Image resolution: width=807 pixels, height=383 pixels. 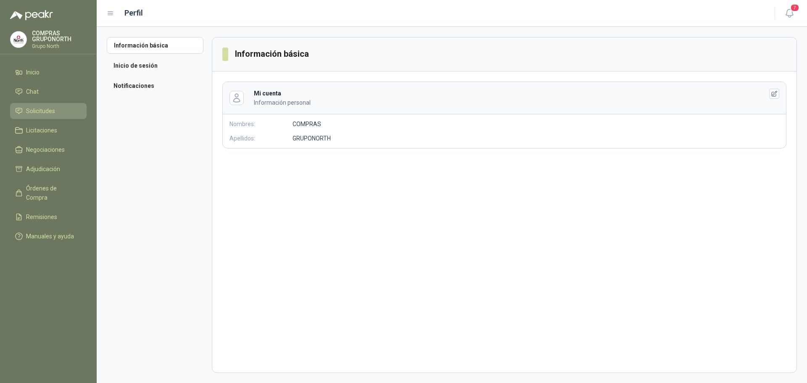 What do you see at coordinates (42, 217) in the screenshot?
I see `span: Remisiones` at bounding box center [42, 217].